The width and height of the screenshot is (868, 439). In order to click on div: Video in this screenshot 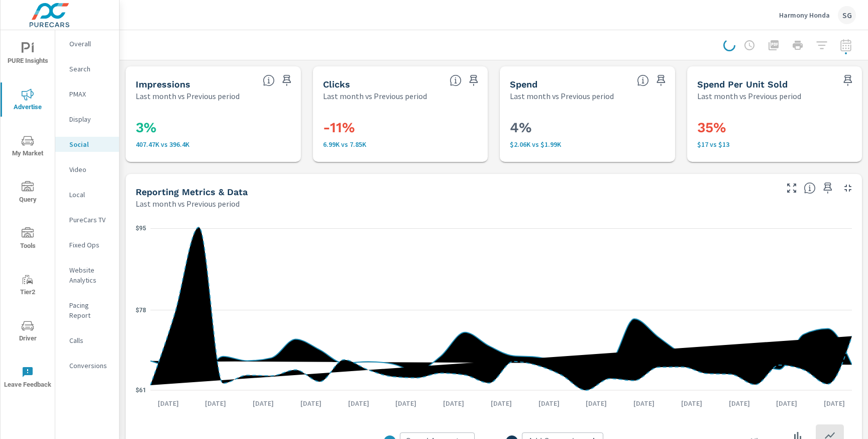, I will do `click(87, 169)`.